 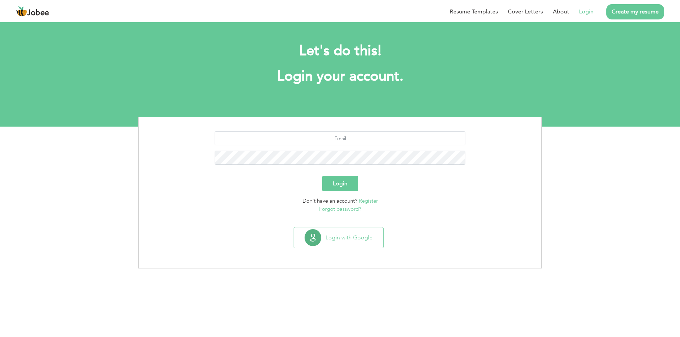 What do you see at coordinates (340, 209) in the screenshot?
I see `a: Forgot password?` at bounding box center [340, 209].